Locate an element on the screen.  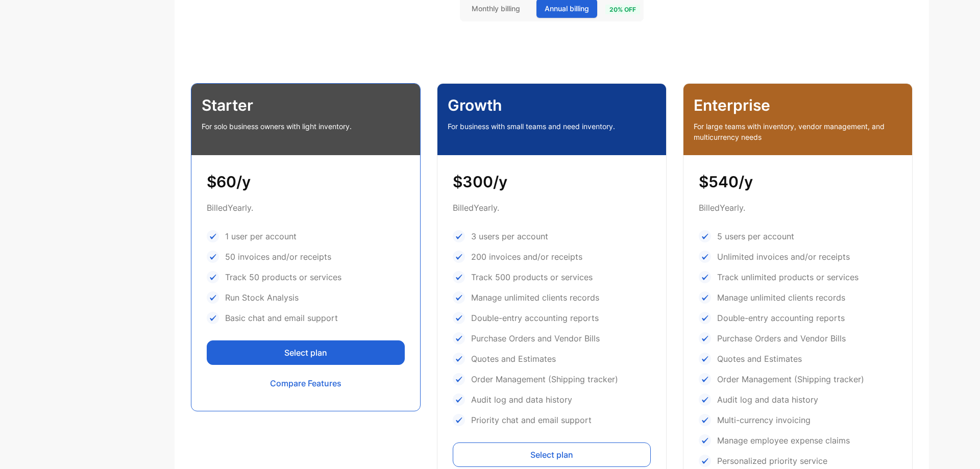
p: Track unlimited products or services is located at coordinates (787, 277).